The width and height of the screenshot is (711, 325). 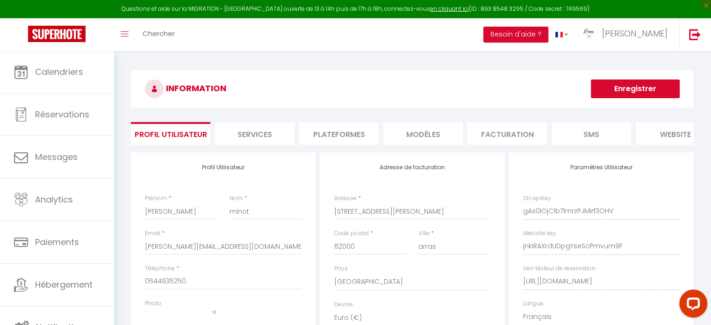 I want to click on label: Email, so click(x=152, y=233).